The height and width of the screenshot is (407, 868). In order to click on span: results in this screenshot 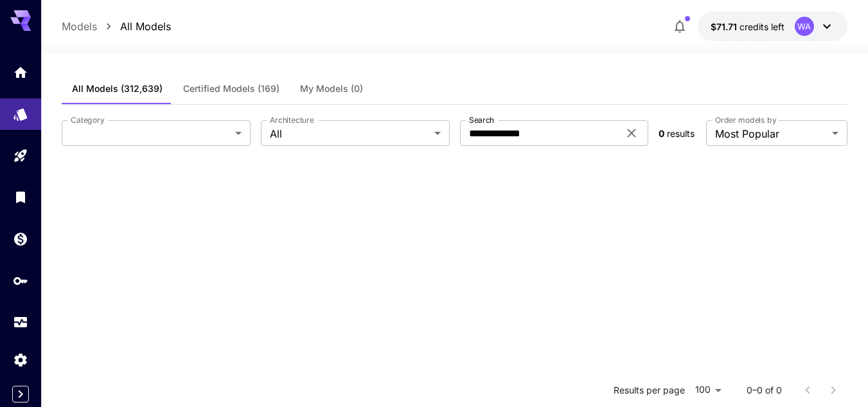, I will do `click(681, 133)`.